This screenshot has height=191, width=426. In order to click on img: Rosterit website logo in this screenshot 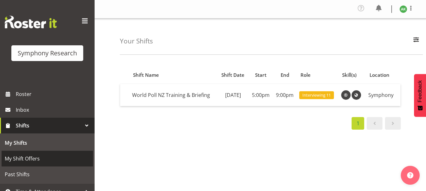, I will do `click(31, 22)`.